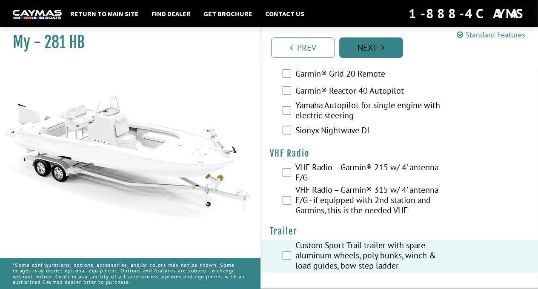 The height and width of the screenshot is (289, 538). I want to click on label: Sionyx Nightwave DI, so click(368, 131).